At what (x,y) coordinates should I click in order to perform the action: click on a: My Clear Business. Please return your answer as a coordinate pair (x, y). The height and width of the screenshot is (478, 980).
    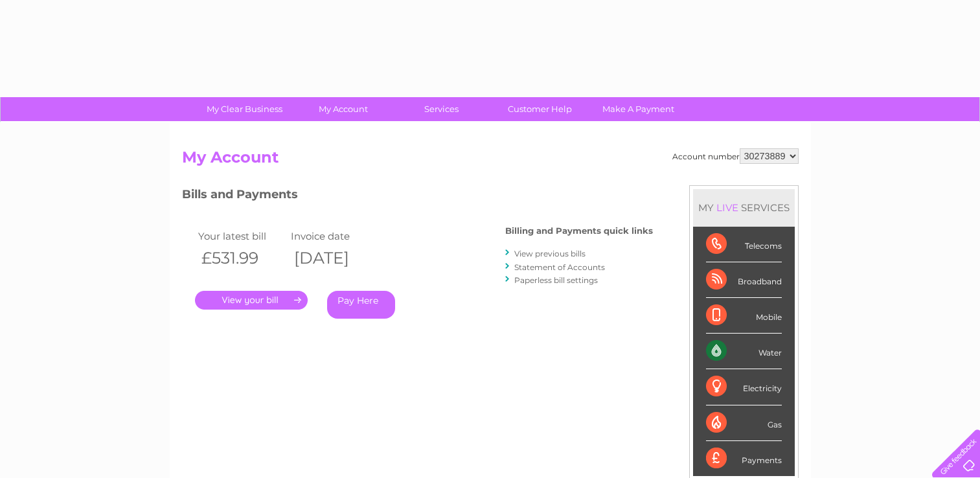
    Looking at the image, I should click on (244, 109).